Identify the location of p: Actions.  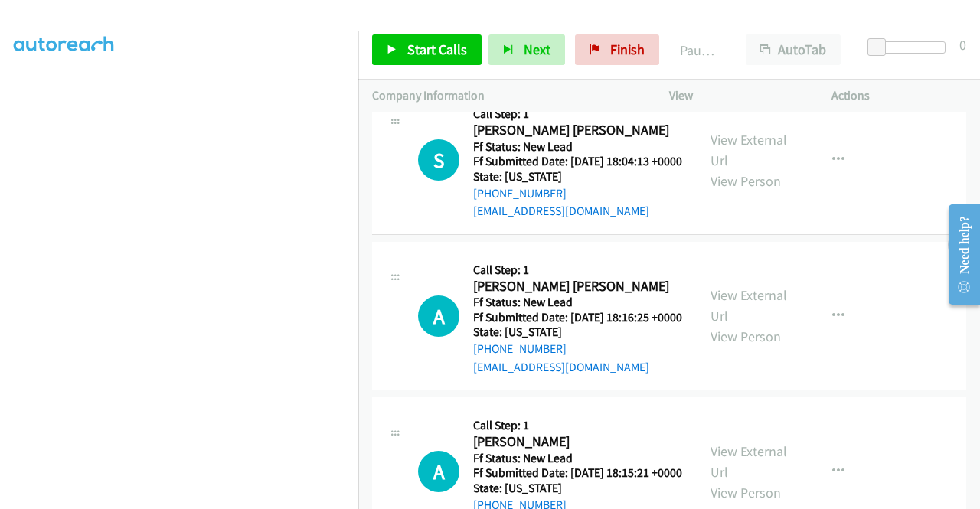
(899, 95).